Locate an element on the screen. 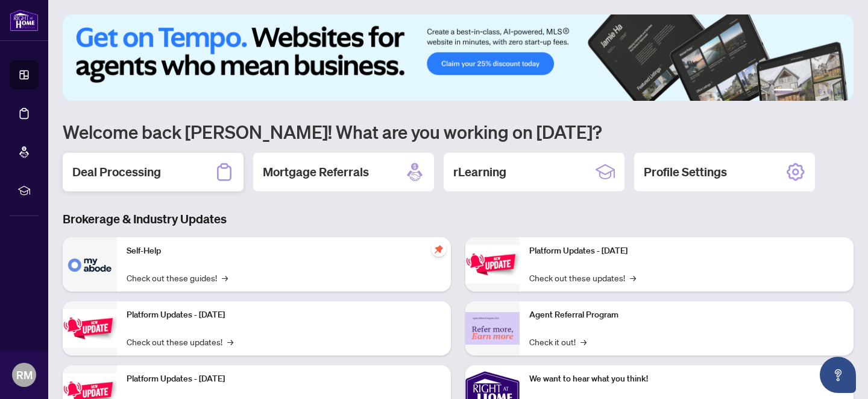 This screenshot has height=399, width=868. h3: Brokerage & Industry Updates is located at coordinates (458, 219).